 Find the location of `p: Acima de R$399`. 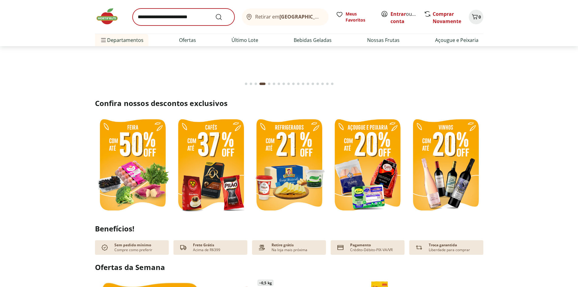

p: Acima de R$399 is located at coordinates (207, 250).